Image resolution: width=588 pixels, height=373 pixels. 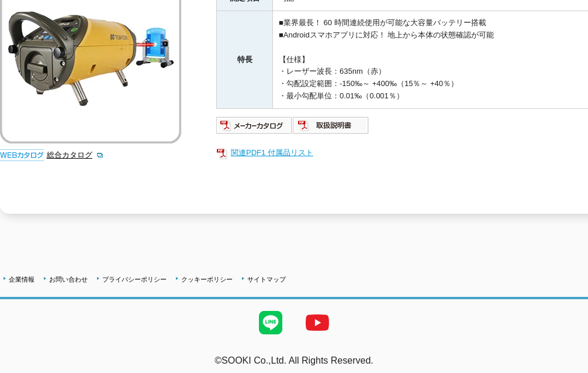 I want to click on a: お問い合わせ, so click(x=68, y=280).